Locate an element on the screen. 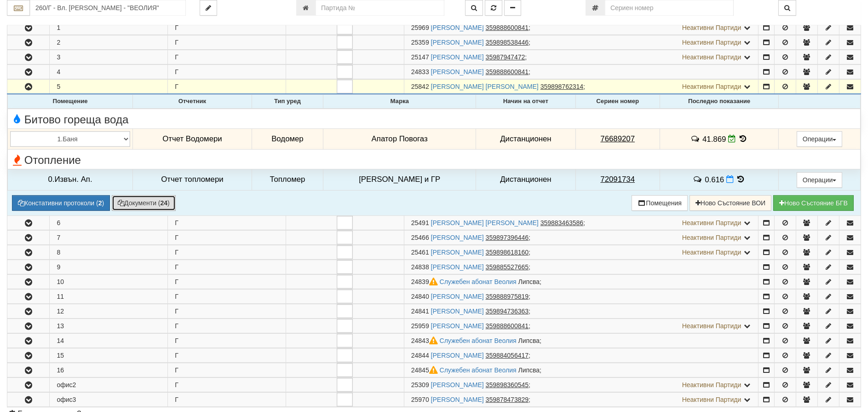  td: 15 is located at coordinates (108, 355).